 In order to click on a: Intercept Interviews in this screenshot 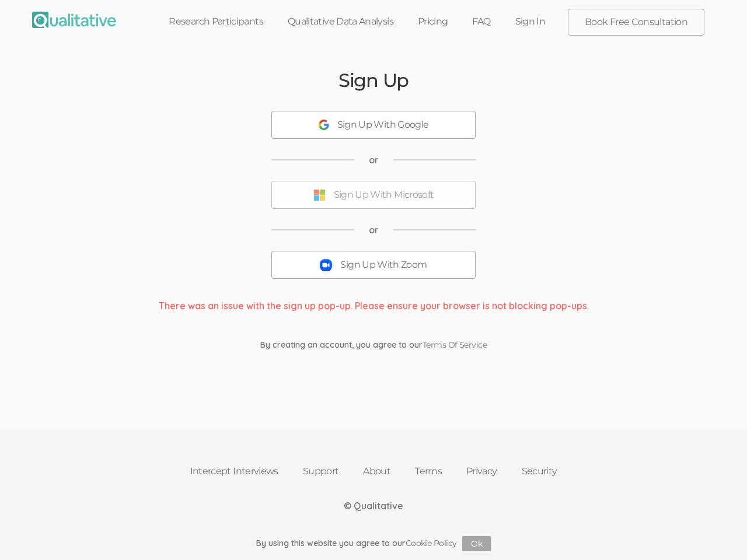, I will do `click(234, 471)`.